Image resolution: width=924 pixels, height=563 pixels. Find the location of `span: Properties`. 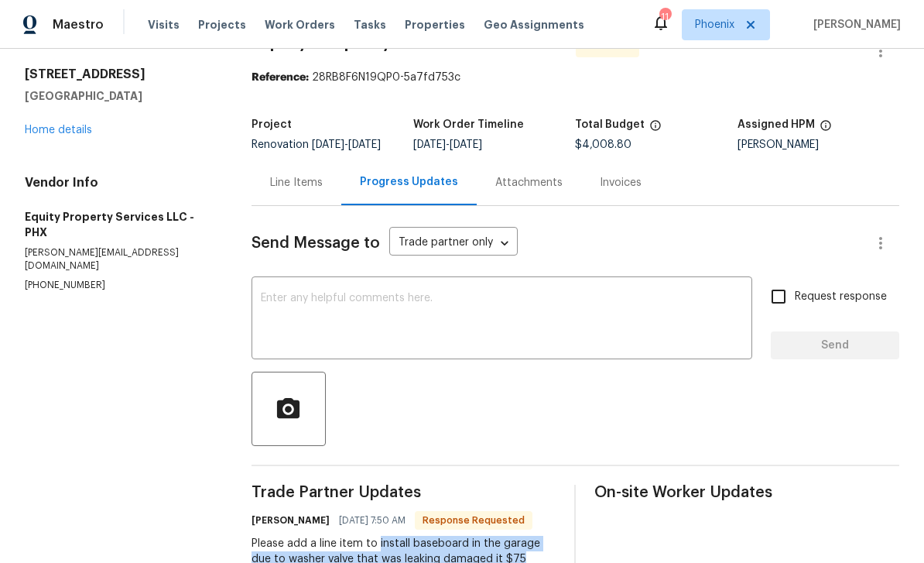

span: Properties is located at coordinates (435, 25).